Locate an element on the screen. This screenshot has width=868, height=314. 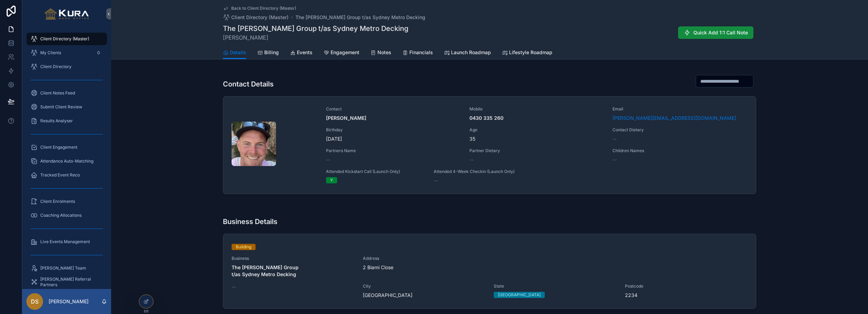
span: Partners Name is located at coordinates (394, 150).